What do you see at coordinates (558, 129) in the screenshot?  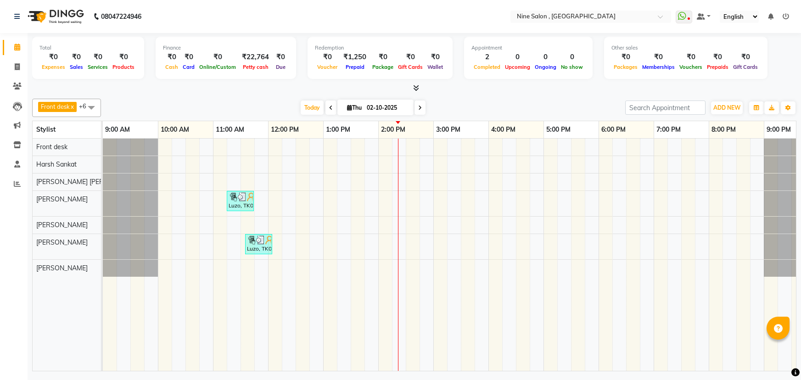 I see `a: 5:00 PM` at bounding box center [558, 129].